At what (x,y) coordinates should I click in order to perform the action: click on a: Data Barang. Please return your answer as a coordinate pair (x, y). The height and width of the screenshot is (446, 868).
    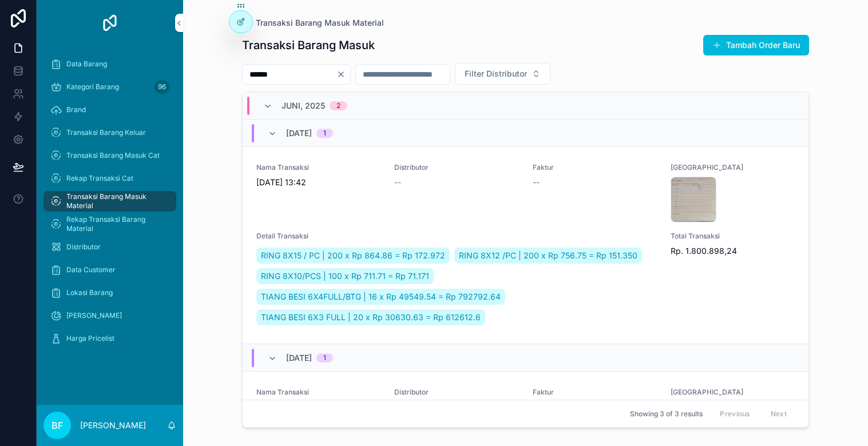
    Looking at the image, I should click on (110, 64).